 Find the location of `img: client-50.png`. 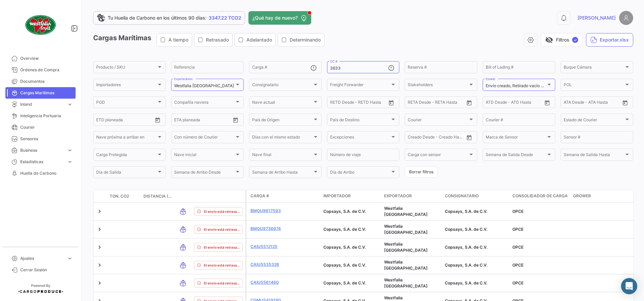

img: client-50.png is located at coordinates (40, 25).